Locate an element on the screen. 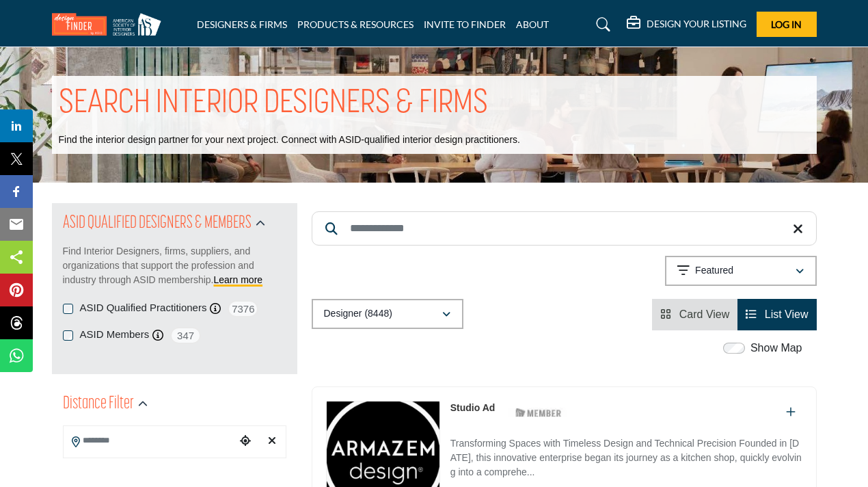 The height and width of the screenshot is (487, 868). a: Learn more is located at coordinates (239, 280).